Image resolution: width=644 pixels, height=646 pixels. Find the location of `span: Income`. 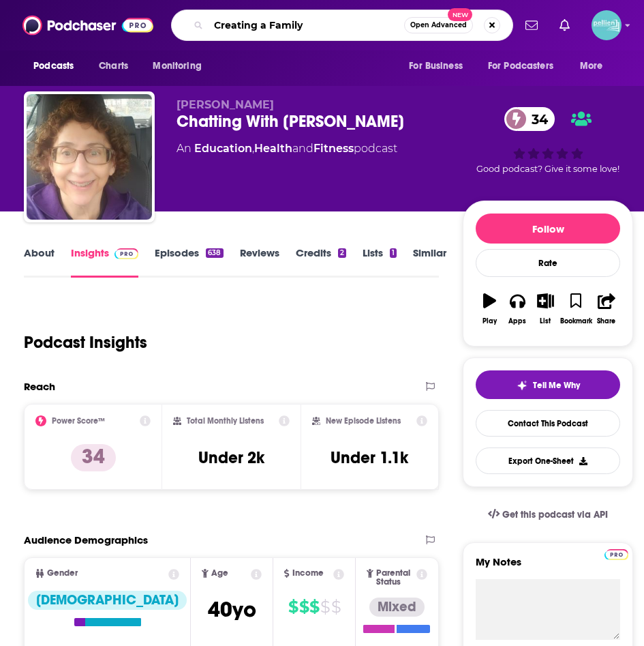

span: Income is located at coordinates (308, 572).